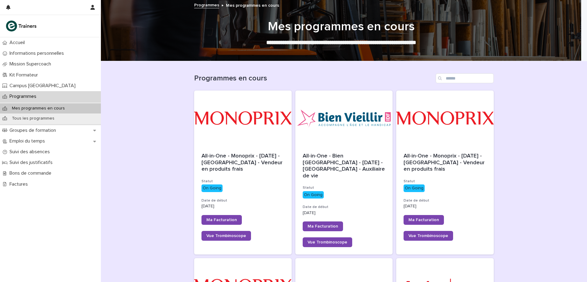 This screenshot has height=282, width=587. What do you see at coordinates (20, 184) in the screenshot?
I see `p: Factures` at bounding box center [20, 184].